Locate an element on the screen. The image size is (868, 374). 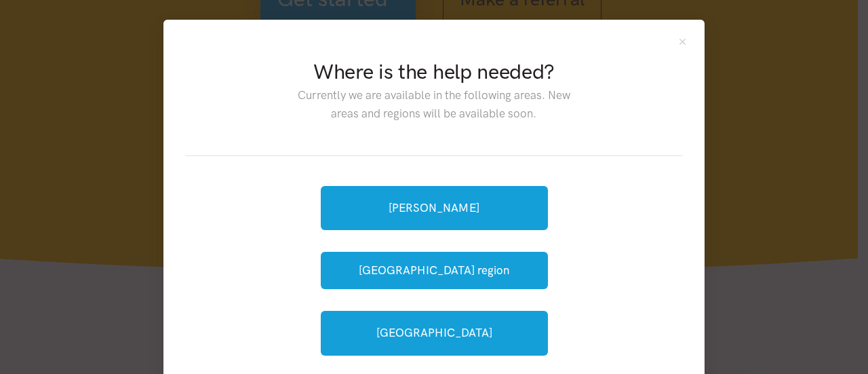
h2: Where is the help needed? is located at coordinates (434, 72).